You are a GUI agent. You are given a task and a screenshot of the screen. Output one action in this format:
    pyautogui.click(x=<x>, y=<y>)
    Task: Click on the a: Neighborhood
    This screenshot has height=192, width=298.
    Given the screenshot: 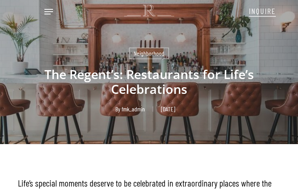 What is the action you would take?
    pyautogui.click(x=149, y=53)
    